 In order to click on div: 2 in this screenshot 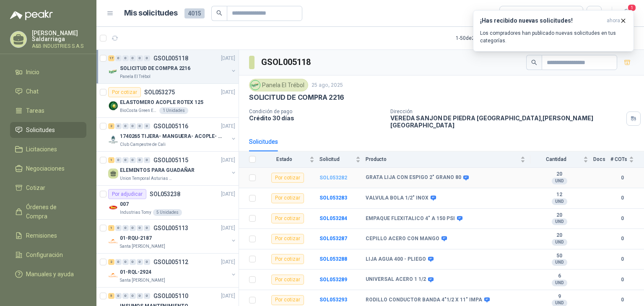, I will do `click(111, 126)`.